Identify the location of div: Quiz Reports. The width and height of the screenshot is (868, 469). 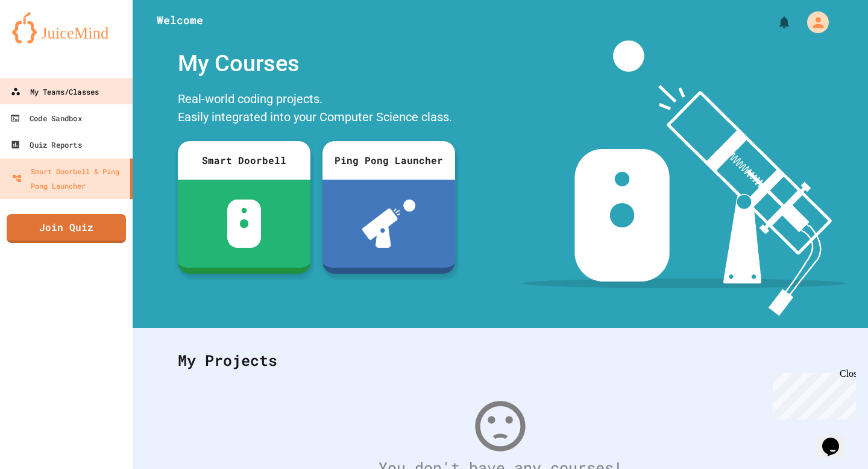
(46, 145).